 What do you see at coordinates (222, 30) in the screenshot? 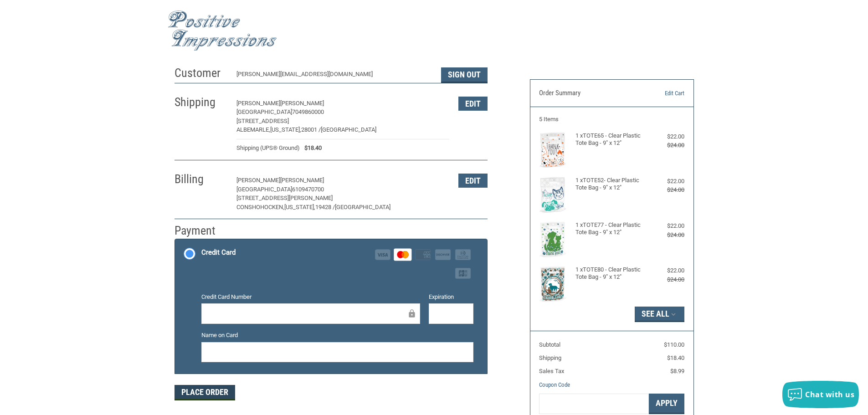
I see `img: Positive Impressions` at bounding box center [222, 30].